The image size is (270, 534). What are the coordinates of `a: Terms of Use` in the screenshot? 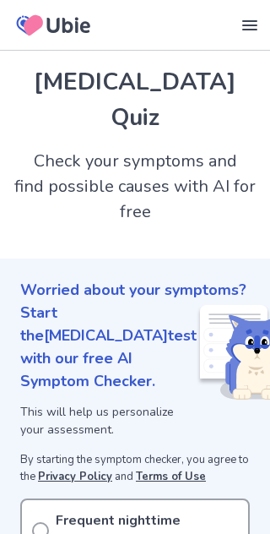 It's located at (171, 476).